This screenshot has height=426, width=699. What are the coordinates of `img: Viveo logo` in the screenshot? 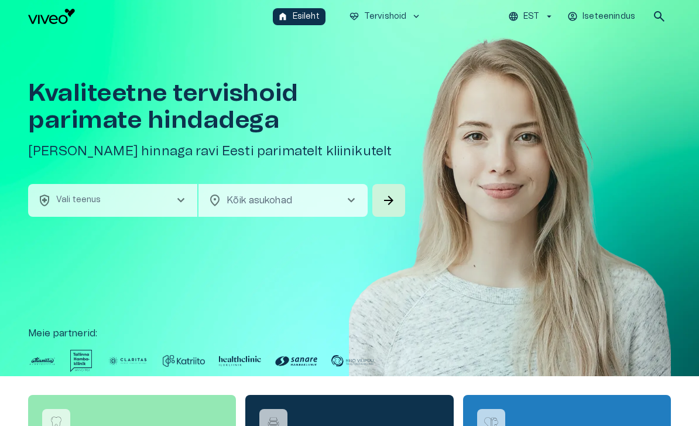 It's located at (52, 16).